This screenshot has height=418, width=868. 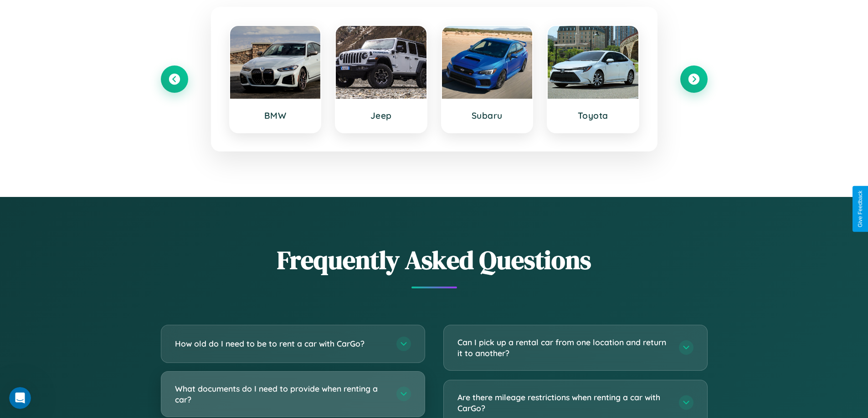 I want to click on h3: BMW, so click(x=275, y=116).